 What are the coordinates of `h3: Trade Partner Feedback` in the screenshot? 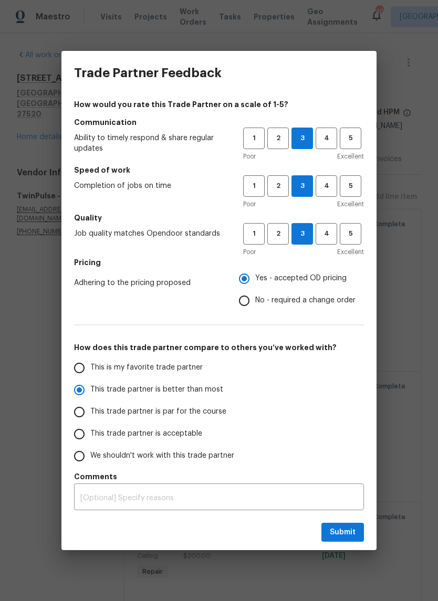 It's located at (148, 73).